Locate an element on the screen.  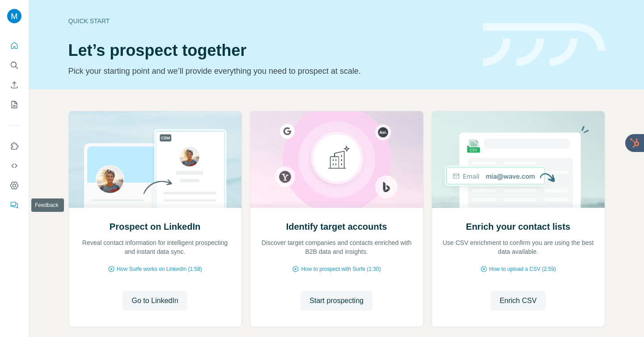
img: Prospect on LinkedIn is located at coordinates (155, 159).